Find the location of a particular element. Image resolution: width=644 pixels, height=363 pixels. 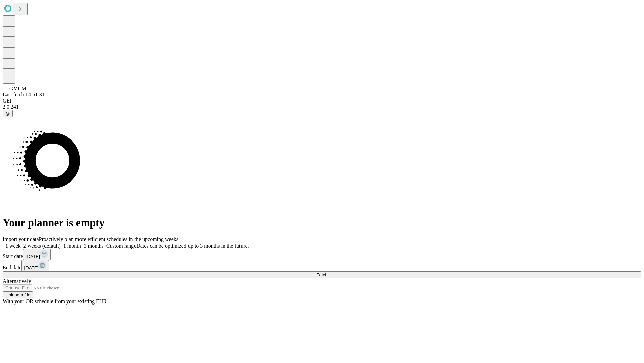

h1: Your planner is empty is located at coordinates (322, 222).